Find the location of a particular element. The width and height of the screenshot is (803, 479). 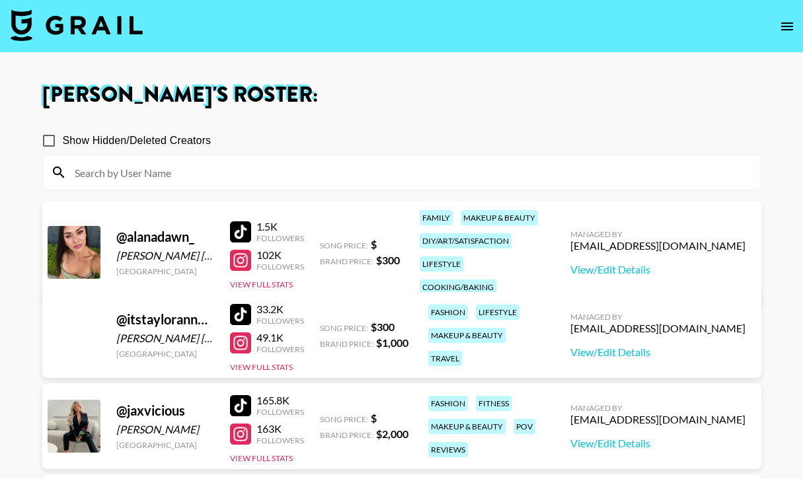

div: reviews is located at coordinates (448, 450).